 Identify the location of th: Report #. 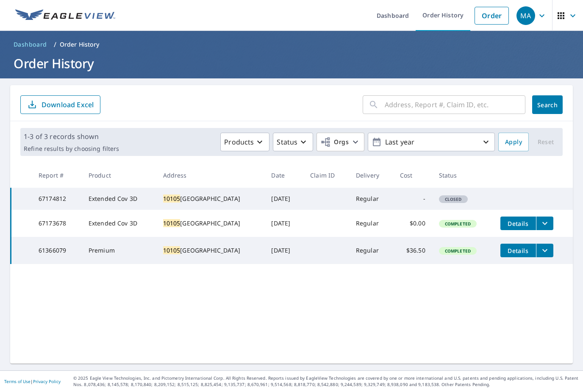
(57, 175).